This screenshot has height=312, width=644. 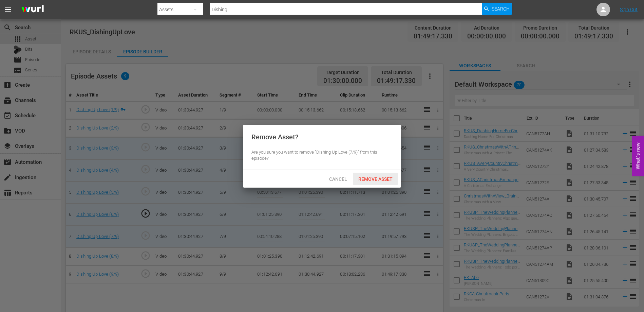 I want to click on button: Cancel, so click(x=338, y=179).